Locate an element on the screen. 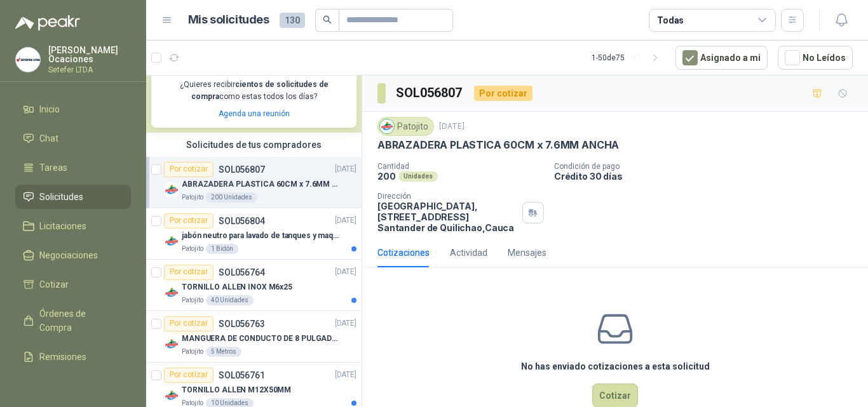 The height and width of the screenshot is (407, 868). p: jabón neutro para lavado de tanques y maquinas. is located at coordinates (261, 236).